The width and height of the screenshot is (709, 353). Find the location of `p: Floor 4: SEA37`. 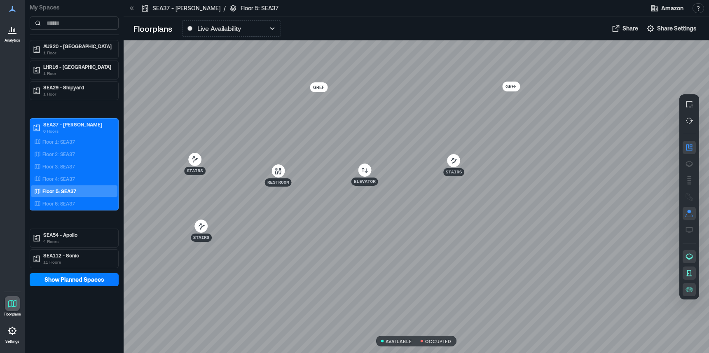

p: Floor 4: SEA37 is located at coordinates (59, 179).